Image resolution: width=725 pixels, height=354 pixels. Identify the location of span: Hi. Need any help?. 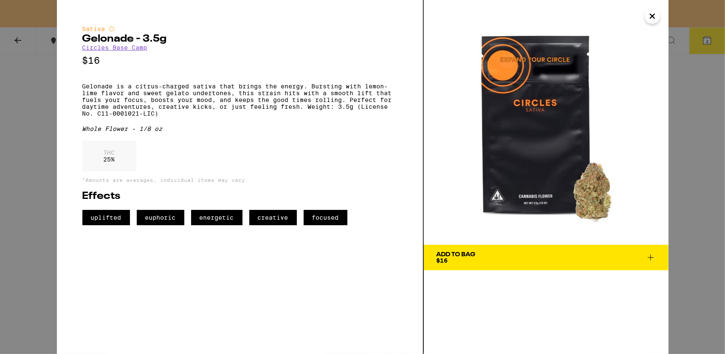
(33, 9).